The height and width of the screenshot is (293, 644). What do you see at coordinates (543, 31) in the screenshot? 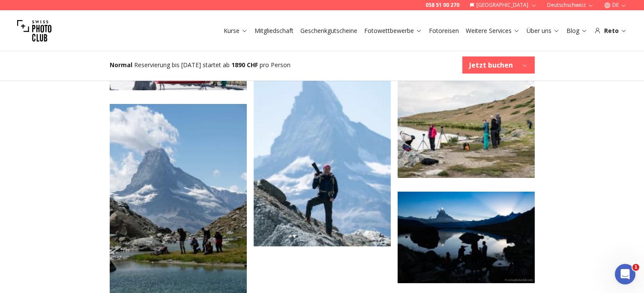
I see `button: Über uns` at bounding box center [543, 31].